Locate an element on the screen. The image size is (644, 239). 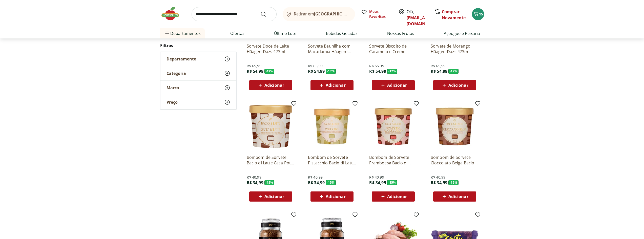
span: Departamentos is located at coordinates (182, 34).